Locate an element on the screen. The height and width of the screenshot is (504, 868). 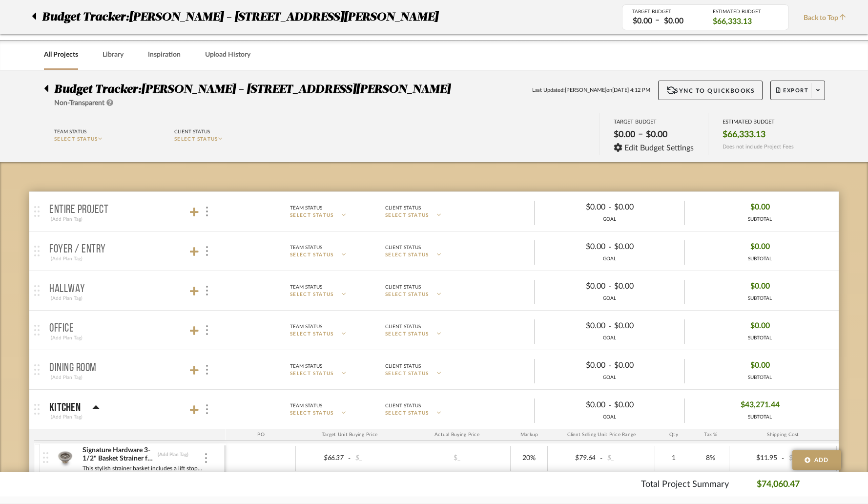
mat-expansion-panel-header: Entire Project(Add Plan Tag)Team StatusSELECT STATUSClient StatusSELECT STATUS$0.00-$0.00GOAL$0.0... is located at coordinates (434, 211).